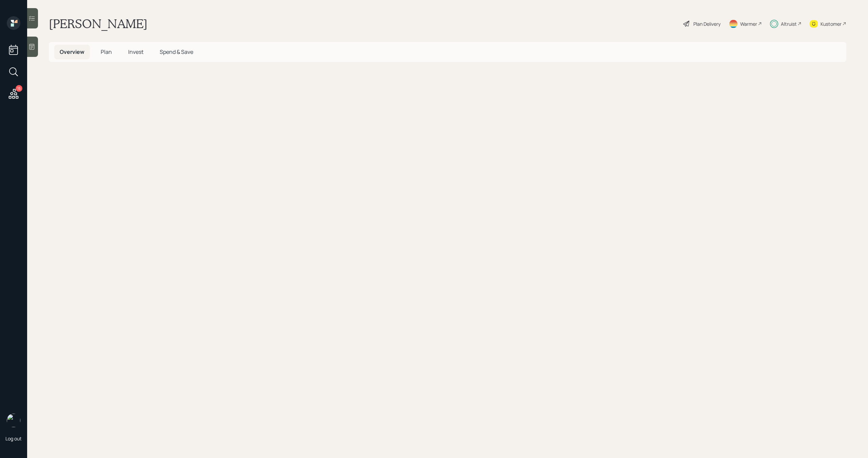 The width and height of the screenshot is (868, 458). Describe the element at coordinates (706, 24) in the screenshot. I see `div: Plan Delivery` at that location.